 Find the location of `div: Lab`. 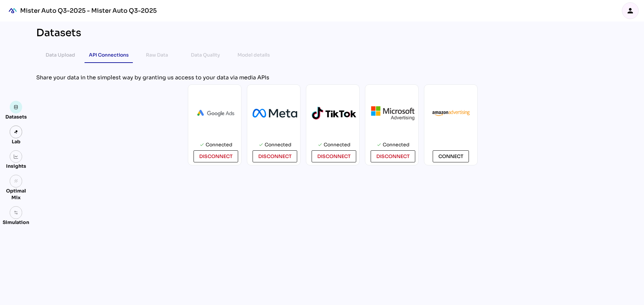

div: Lab is located at coordinates (16, 142).